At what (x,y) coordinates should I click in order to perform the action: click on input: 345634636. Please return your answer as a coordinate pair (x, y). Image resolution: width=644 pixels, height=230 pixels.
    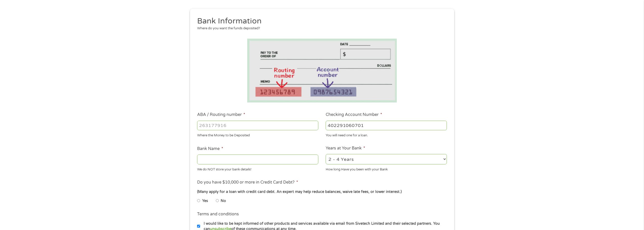
    Looking at the image, I should click on (386, 125).